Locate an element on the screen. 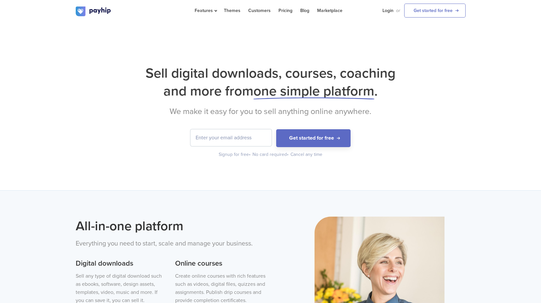 The height and width of the screenshot is (303, 541). a: Get started for free is located at coordinates (435, 10).